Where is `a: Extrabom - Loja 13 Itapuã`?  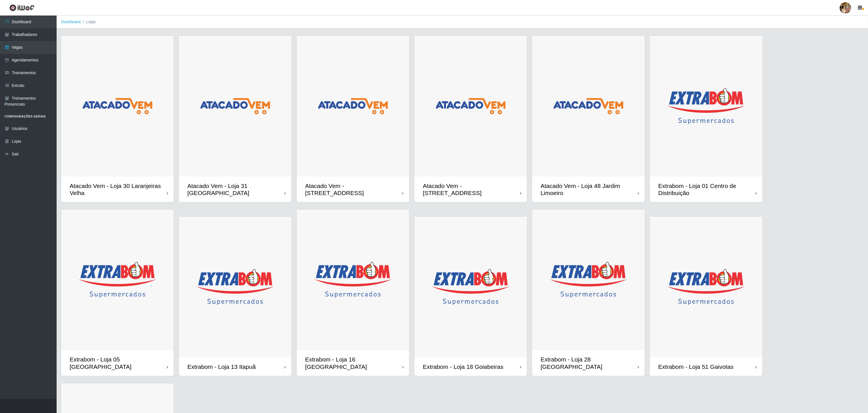 a: Extrabom - Loja 13 Itapuã is located at coordinates (235, 296).